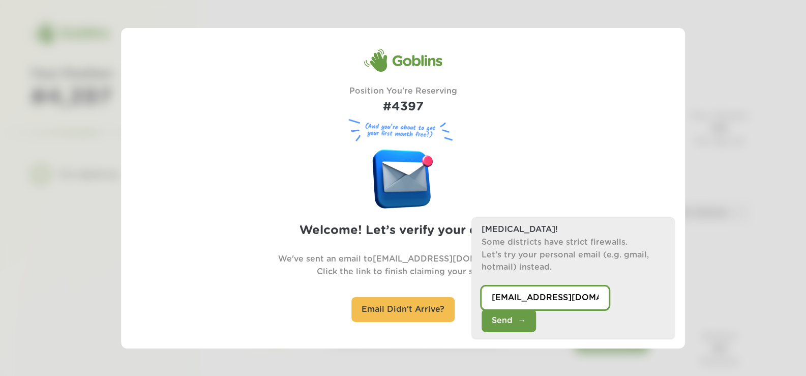 Image resolution: width=806 pixels, height=376 pixels. Describe the element at coordinates (573, 255) in the screenshot. I see `p: Some districts have strict firewalls. Let’s try your personal email (e.g. gmail, hotmail) instead.` at that location.